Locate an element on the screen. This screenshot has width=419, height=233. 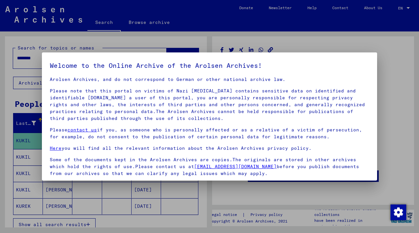
p: you will find all the relevant information about the Arolsen Archives privacy policy. is located at coordinates (210, 148).